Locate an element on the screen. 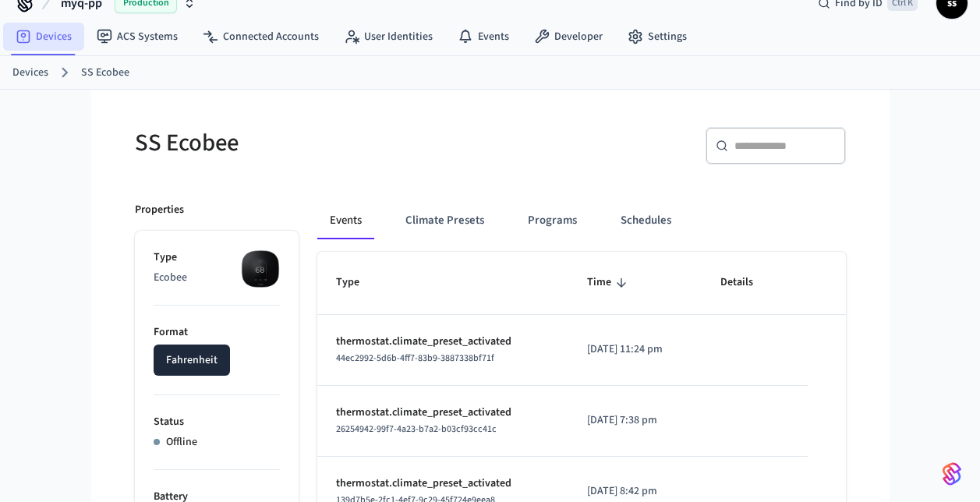  a: Events is located at coordinates (484, 37).